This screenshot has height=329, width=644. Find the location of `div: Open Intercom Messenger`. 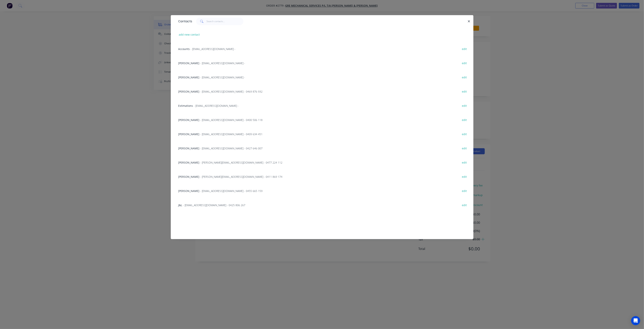

div: Open Intercom Messenger is located at coordinates (636, 321).